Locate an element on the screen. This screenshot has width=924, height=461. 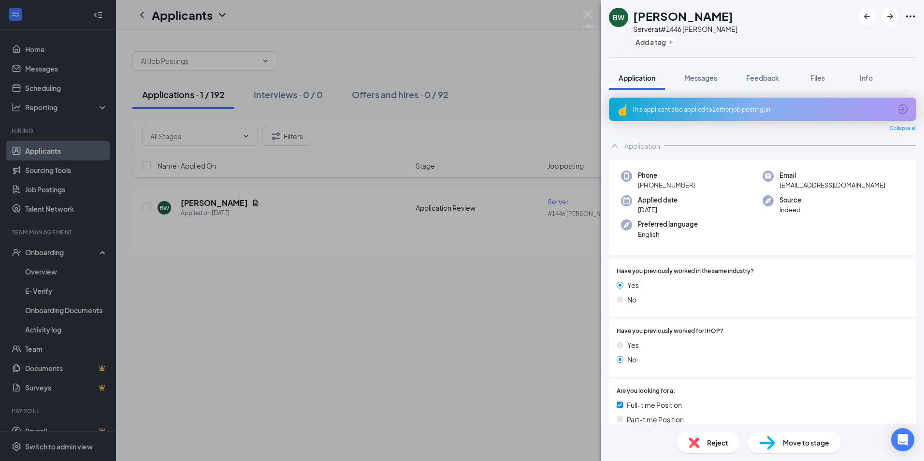
div: BW is located at coordinates (618, 17).